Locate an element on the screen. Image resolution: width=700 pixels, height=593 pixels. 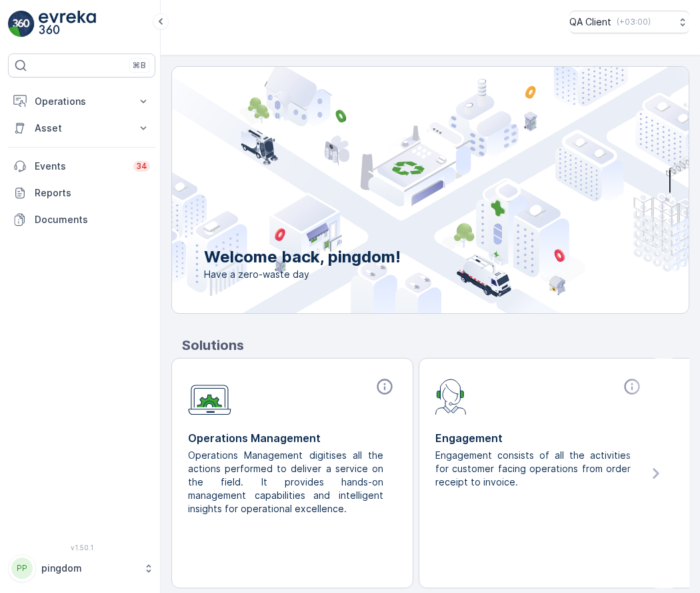
p: ( +03:00 ) is located at coordinates (634, 22).